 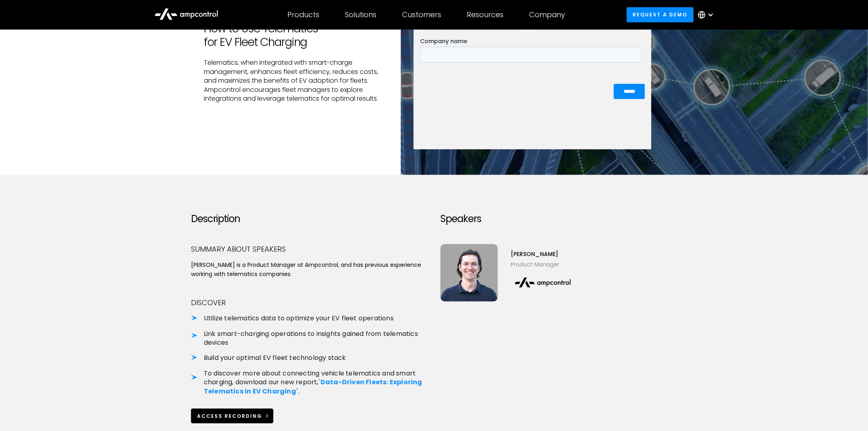 I want to click on strong: Data-Driven Fleets: Exploring Telematics in EV Charging, so click(x=313, y=387).